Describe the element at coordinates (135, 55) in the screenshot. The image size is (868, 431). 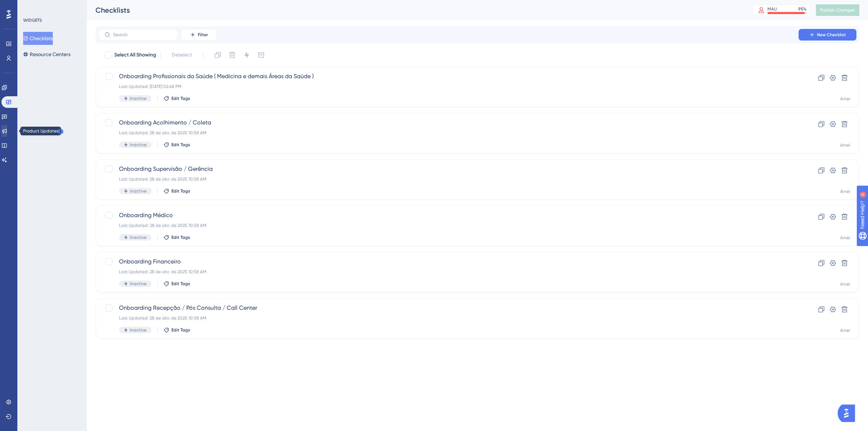
I see `span: Select All Showing` at that location.